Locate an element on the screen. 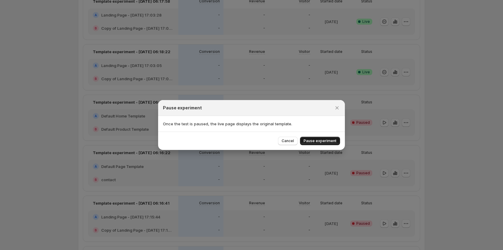 The height and width of the screenshot is (250, 503). button: Close is located at coordinates (337, 108).